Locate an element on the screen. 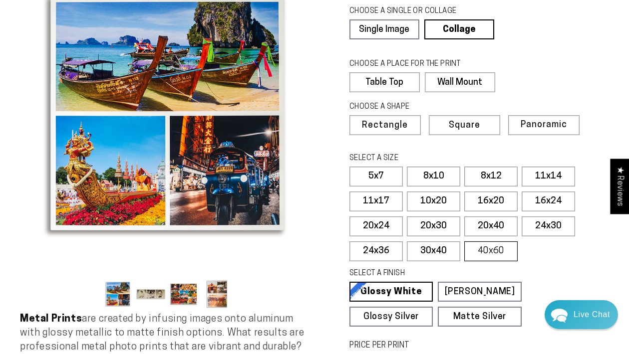 Image resolution: width=629 pixels, height=354 pixels. label: 8x10 is located at coordinates (433, 177).